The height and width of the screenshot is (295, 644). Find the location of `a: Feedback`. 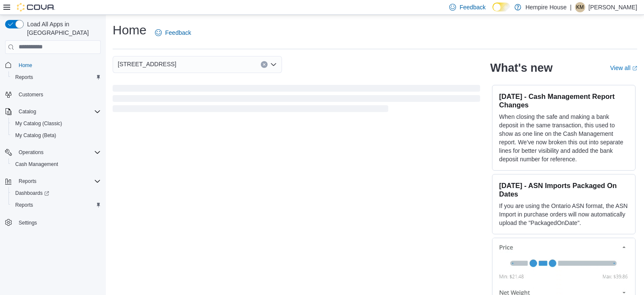

a: Feedback is located at coordinates (173, 32).